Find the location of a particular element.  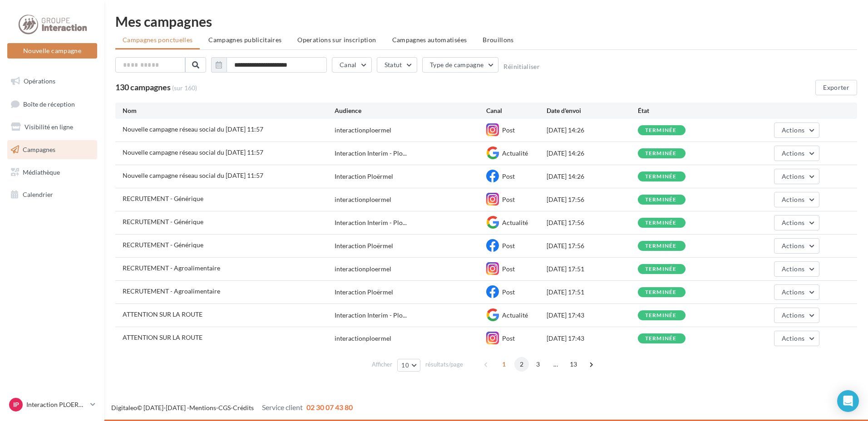

a: Mentions is located at coordinates (202, 407).